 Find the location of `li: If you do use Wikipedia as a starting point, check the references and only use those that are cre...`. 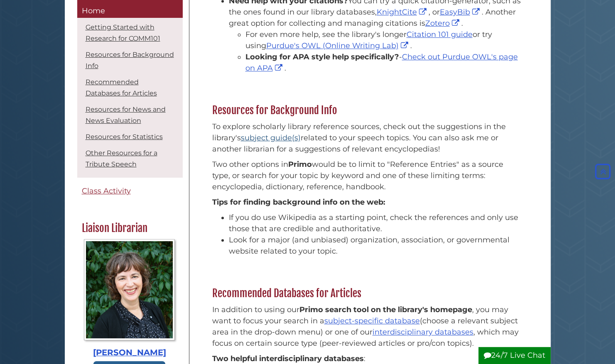

li: If you do use Wikipedia as a starting point, check the references and only use those that are cre... is located at coordinates (375, 223).